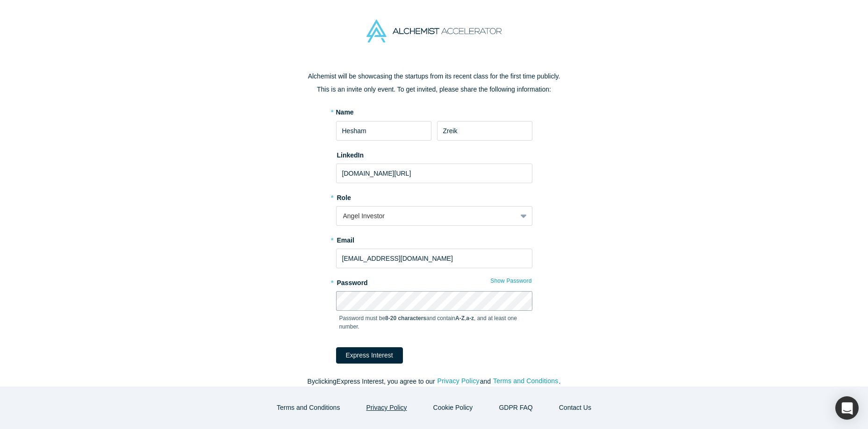 This screenshot has width=868, height=429. I want to click on button: Express Interest, so click(369, 355).